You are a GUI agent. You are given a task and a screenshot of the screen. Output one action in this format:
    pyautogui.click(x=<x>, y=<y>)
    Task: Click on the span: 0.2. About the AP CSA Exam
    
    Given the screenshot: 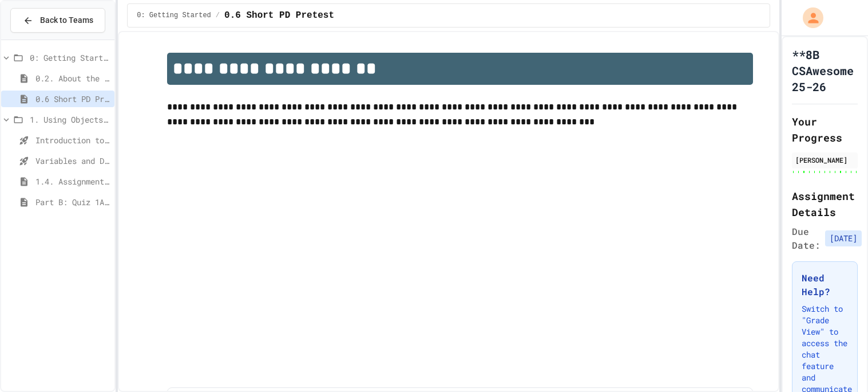 What is the action you would take?
    pyautogui.click(x=73, y=77)
    